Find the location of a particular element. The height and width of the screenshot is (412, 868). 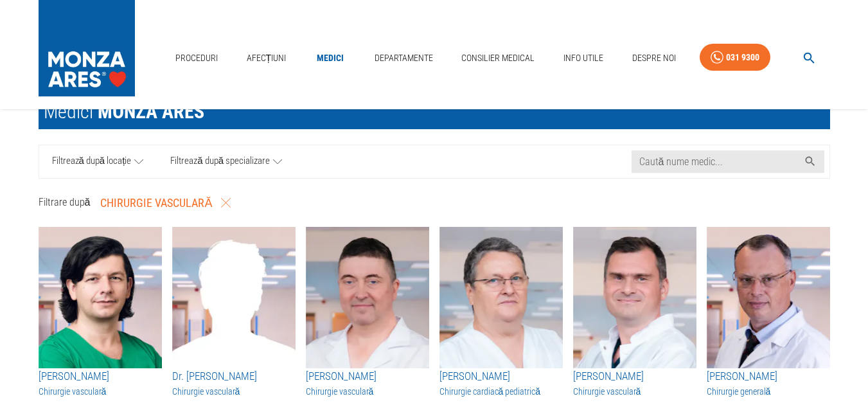

a: Despre Noi is located at coordinates (654, 58).